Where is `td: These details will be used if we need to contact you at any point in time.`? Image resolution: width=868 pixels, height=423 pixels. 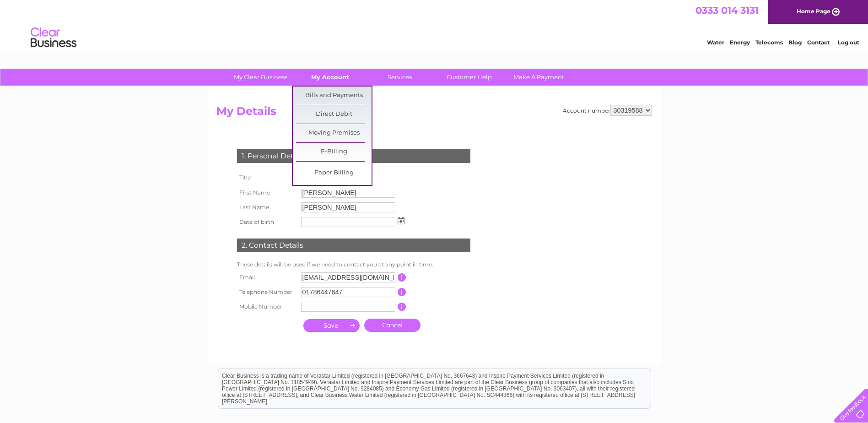 td: These details will be used if we need to contact you at any point in time. is located at coordinates (354, 265).